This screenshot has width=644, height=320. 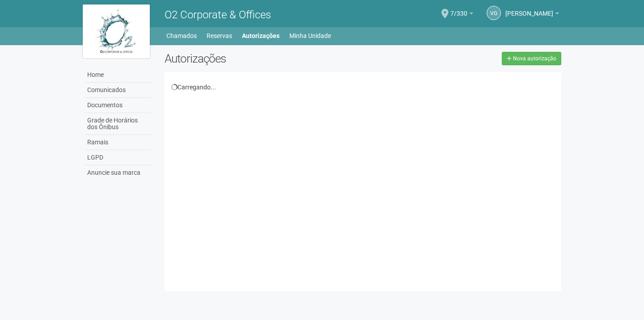 I want to click on a: Chamados, so click(x=182, y=36).